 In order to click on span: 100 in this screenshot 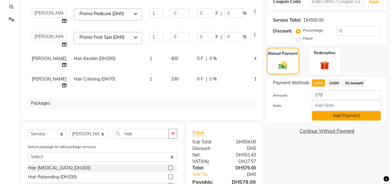, I will do `click(174, 79)`.